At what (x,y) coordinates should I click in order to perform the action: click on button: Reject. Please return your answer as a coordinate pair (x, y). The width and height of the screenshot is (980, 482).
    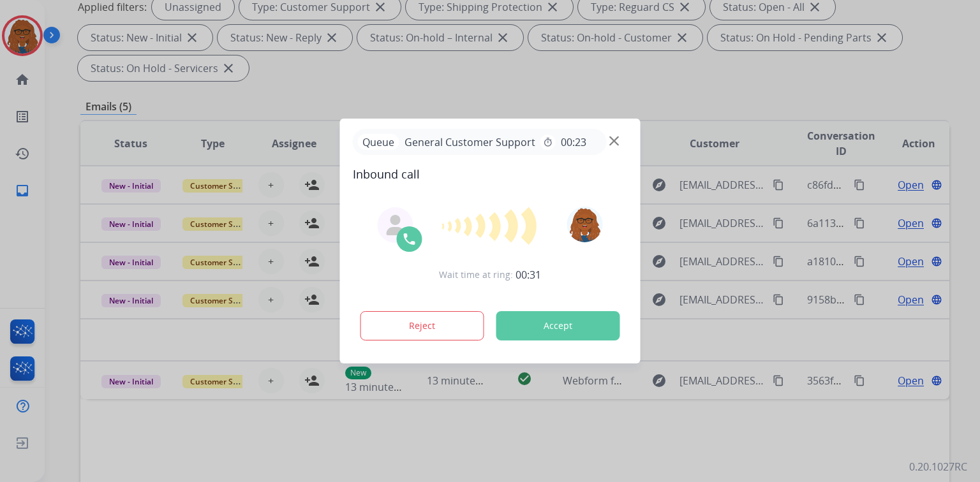
    Looking at the image, I should click on (423, 326).